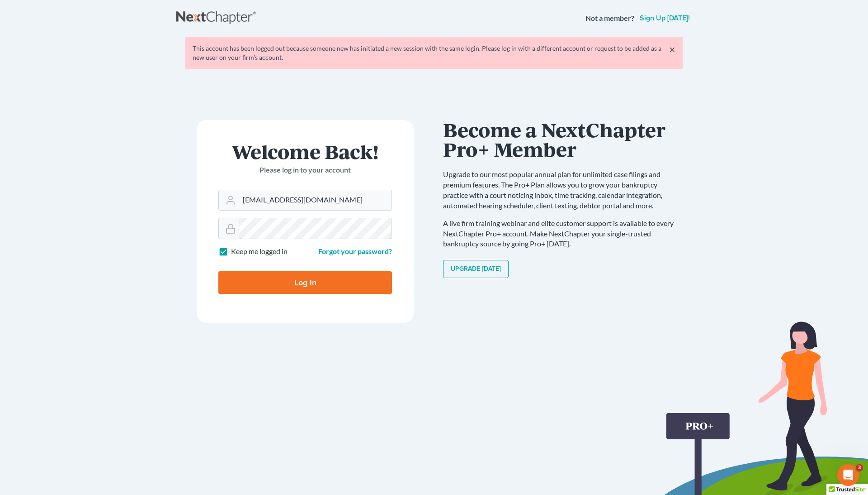 The height and width of the screenshot is (495, 868). What do you see at coordinates (315, 200) in the screenshot?
I see `input: Email Address` at bounding box center [315, 200].